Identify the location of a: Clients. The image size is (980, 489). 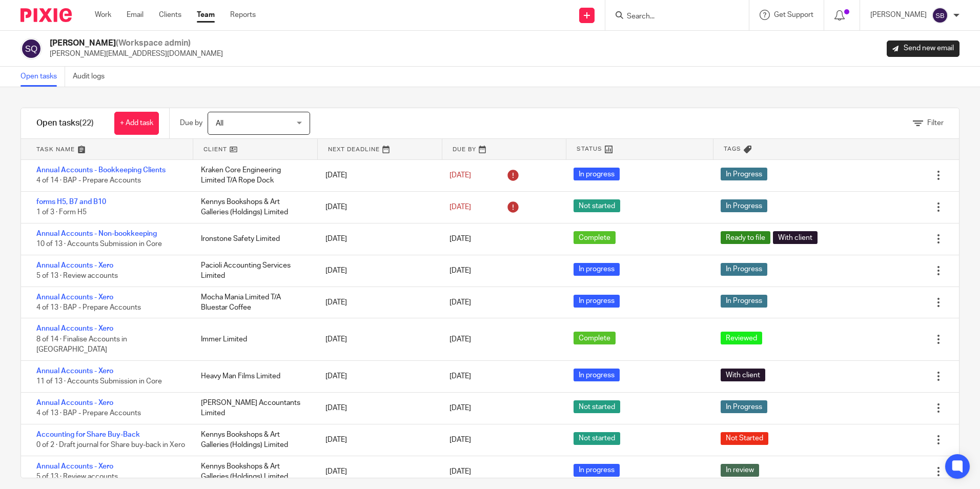
(170, 15).